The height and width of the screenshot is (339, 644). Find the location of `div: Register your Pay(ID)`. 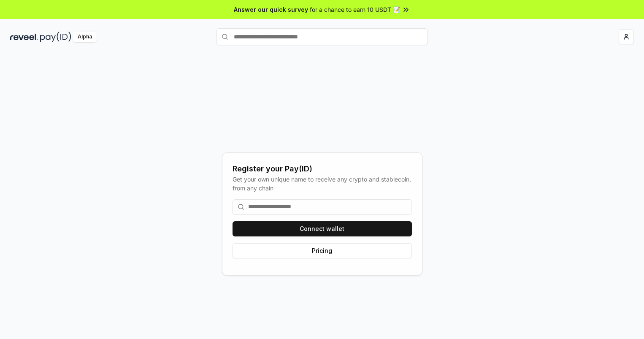

div: Register your Pay(ID) is located at coordinates (322, 169).